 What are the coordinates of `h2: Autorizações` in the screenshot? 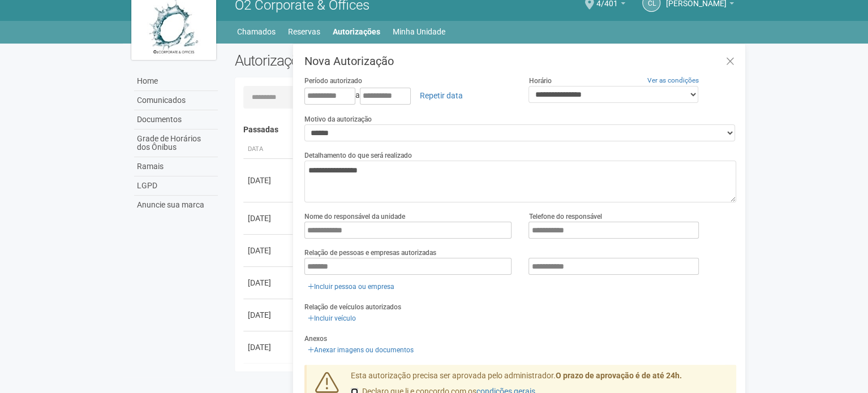 It's located at (356, 60).